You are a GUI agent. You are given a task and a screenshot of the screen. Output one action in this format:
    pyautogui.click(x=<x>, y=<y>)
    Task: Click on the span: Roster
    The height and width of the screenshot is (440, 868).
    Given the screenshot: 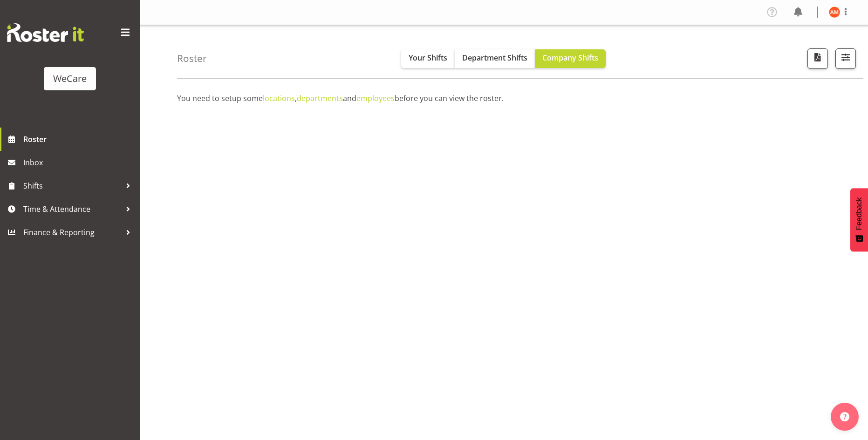 What is the action you would take?
    pyautogui.click(x=79, y=139)
    